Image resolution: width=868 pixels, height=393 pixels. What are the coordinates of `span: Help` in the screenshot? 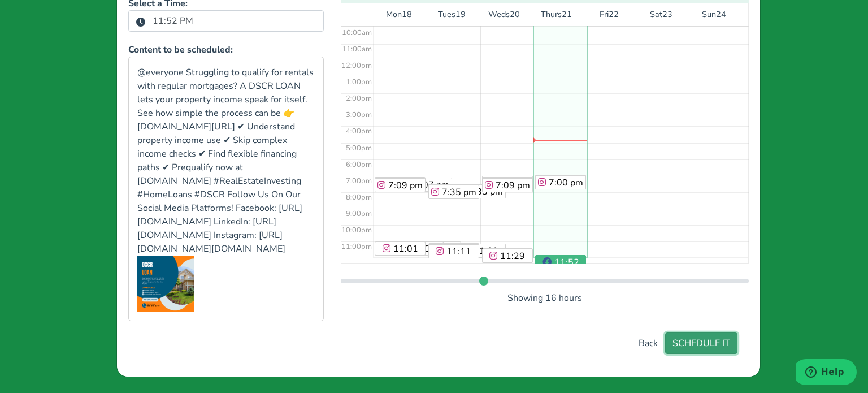 It's located at (37, 13).